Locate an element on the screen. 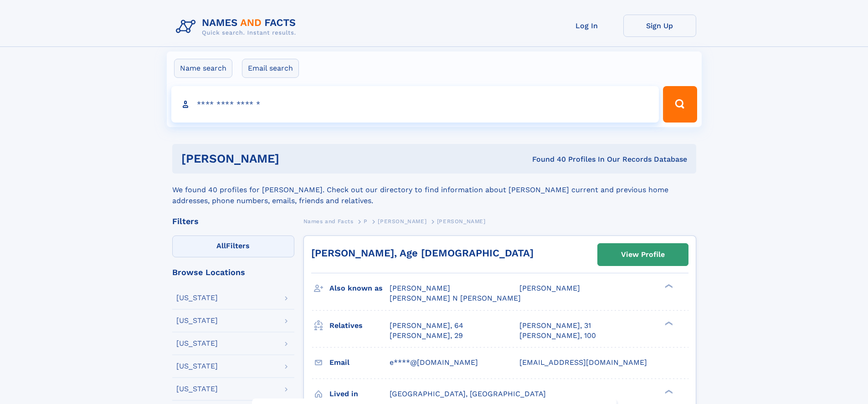  div: Browse Locations is located at coordinates (234, 272).